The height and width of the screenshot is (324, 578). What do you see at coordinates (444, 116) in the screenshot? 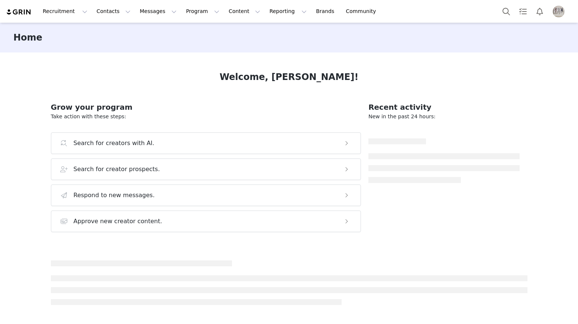
I see `p: New in the past 24 hours:` at bounding box center [444, 116].